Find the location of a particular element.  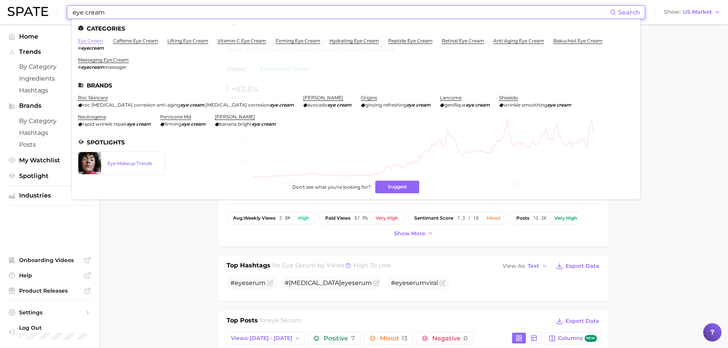

span: Export Data is located at coordinates (582, 321).